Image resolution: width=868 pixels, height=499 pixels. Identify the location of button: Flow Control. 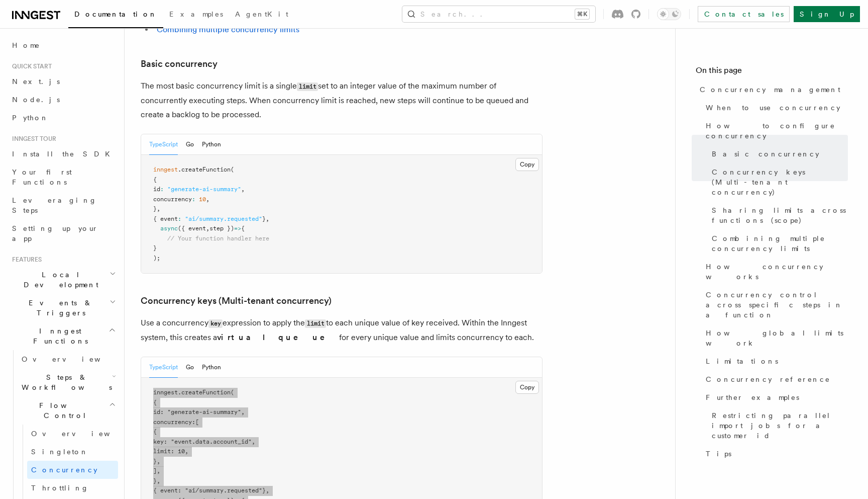
(68, 410).